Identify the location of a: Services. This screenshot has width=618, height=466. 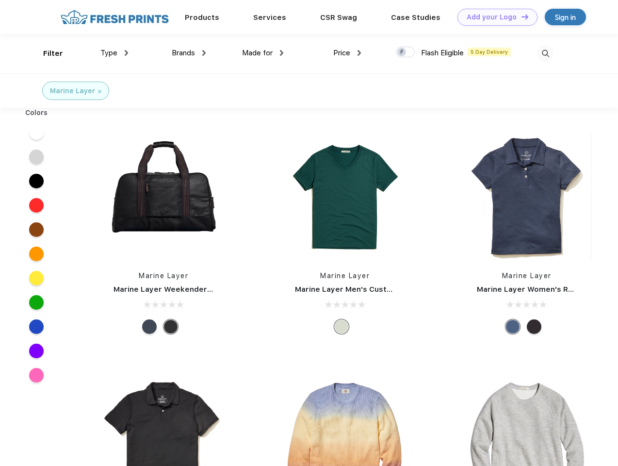
(270, 17).